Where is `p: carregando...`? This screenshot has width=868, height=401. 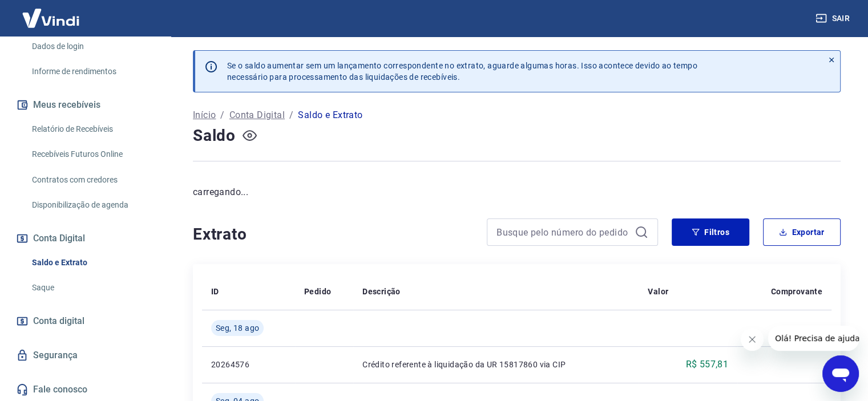 p: carregando... is located at coordinates (517, 192).